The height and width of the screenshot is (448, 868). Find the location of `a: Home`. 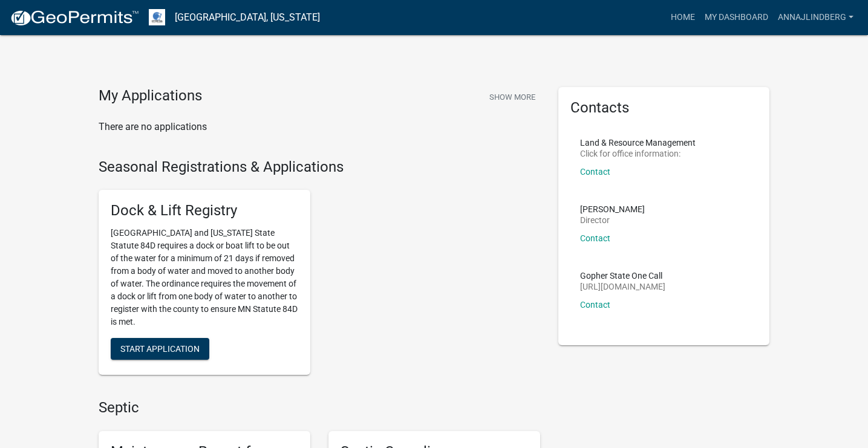

a: Home is located at coordinates (683, 17).